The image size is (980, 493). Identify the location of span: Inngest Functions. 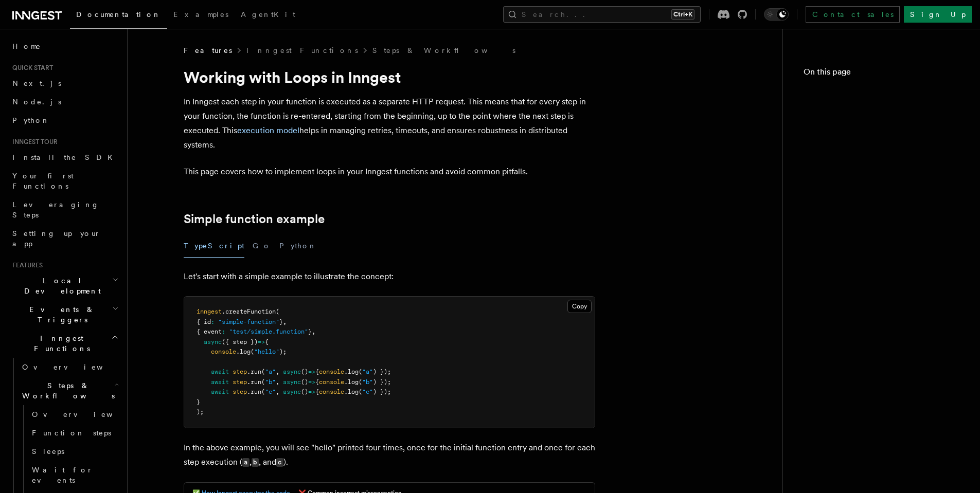
(60, 343).